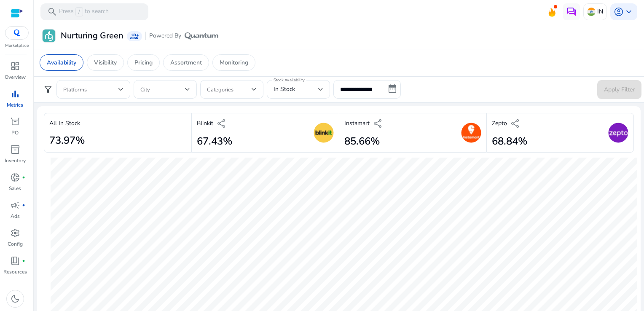  What do you see at coordinates (17, 46) in the screenshot?
I see `p: Marketplace` at bounding box center [17, 46].